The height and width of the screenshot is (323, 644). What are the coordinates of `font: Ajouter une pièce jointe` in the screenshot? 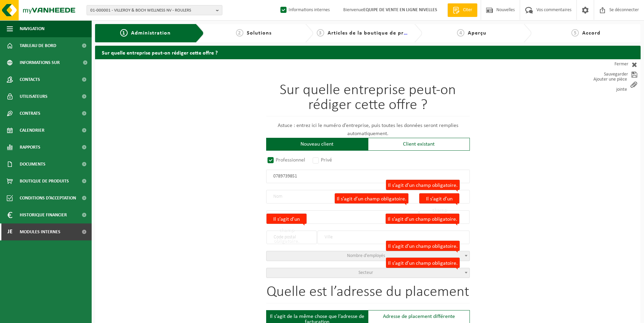 It's located at (605, 85).